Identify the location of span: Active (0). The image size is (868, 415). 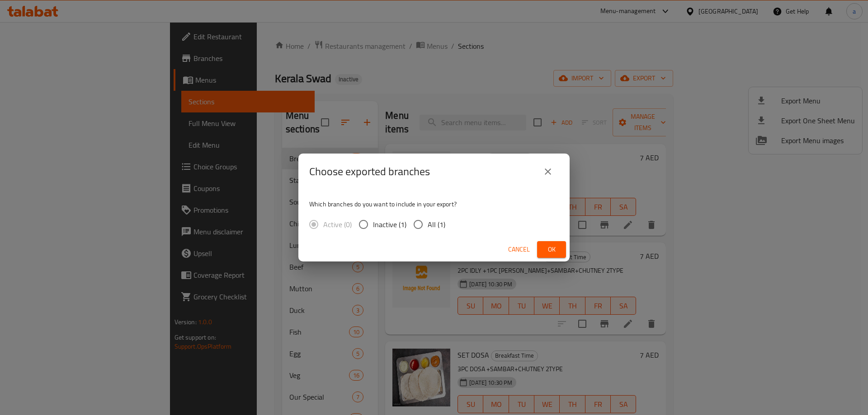
(337, 224).